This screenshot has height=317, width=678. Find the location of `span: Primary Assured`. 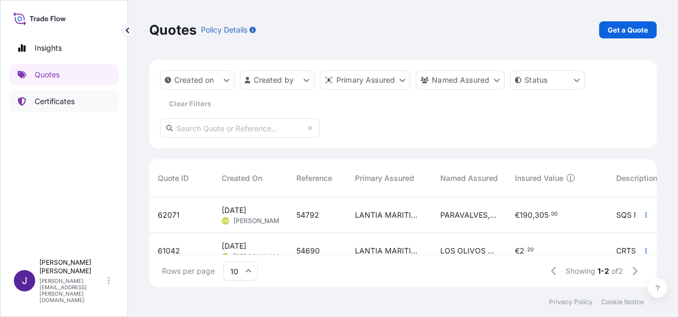

span: Primary Assured is located at coordinates (384, 178).